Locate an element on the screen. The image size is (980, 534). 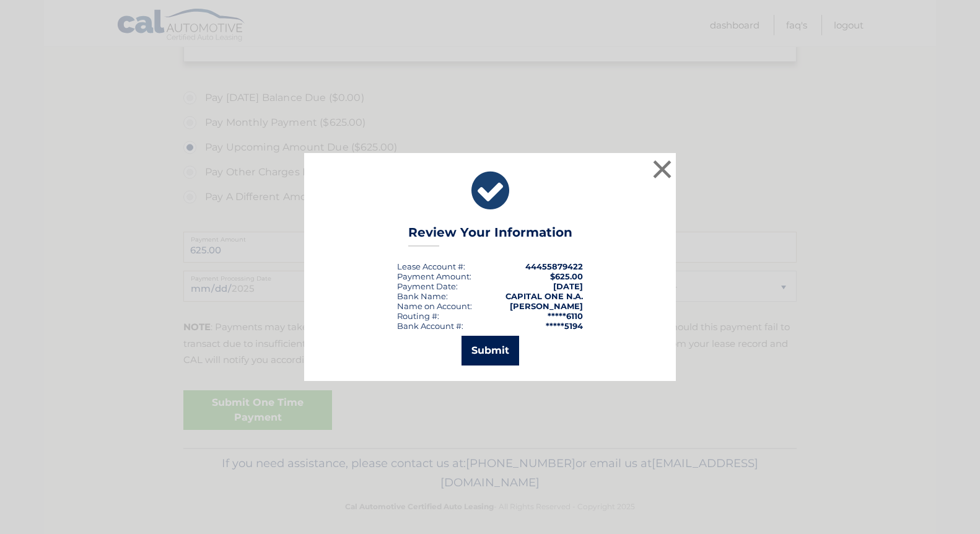
div: Payment Amount: is located at coordinates (434, 276).